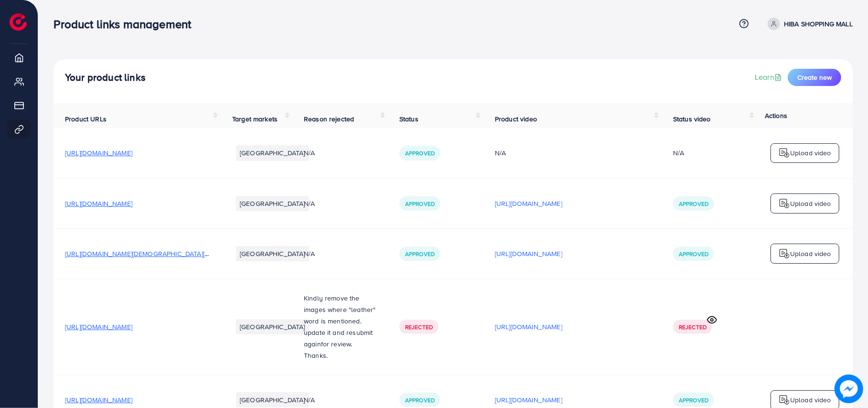 Image resolution: width=868 pixels, height=408 pixels. Describe the element at coordinates (818, 24) in the screenshot. I see `p: HIBA SHOPPING MALL` at that location.